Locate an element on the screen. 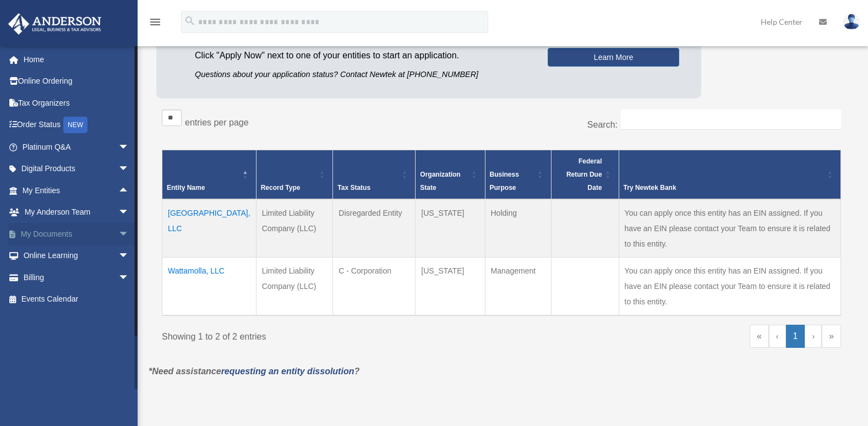 Image resolution: width=868 pixels, height=426 pixels. label: Search: is located at coordinates (602, 124).